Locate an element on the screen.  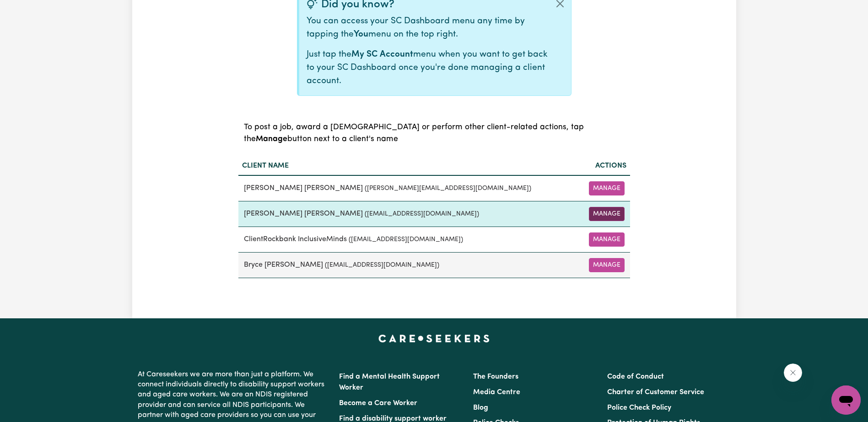
a: Police Check Policy is located at coordinates (639, 408).